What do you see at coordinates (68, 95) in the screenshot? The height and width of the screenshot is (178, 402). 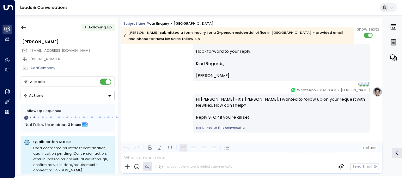 I see `div: Button group with a nested menu` at bounding box center [68, 95].